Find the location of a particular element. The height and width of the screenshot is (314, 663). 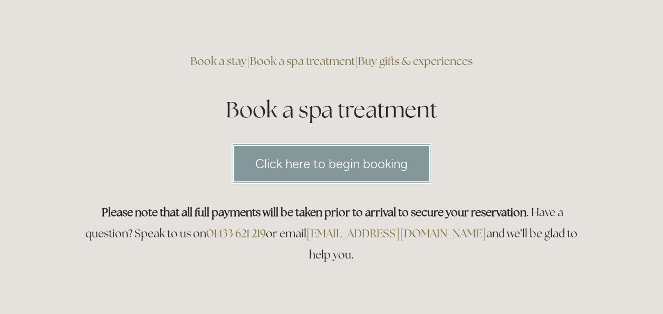

h1: Book a spa treatment is located at coordinates (332, 109).